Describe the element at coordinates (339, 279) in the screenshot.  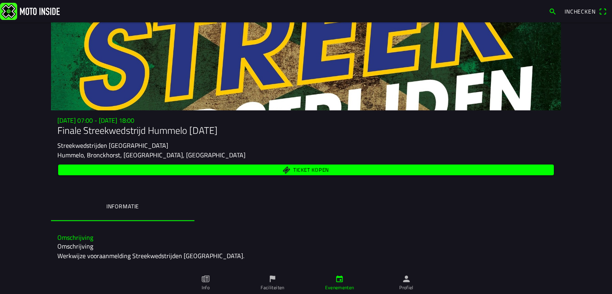
I see `ion-icon: calendar` at that location.